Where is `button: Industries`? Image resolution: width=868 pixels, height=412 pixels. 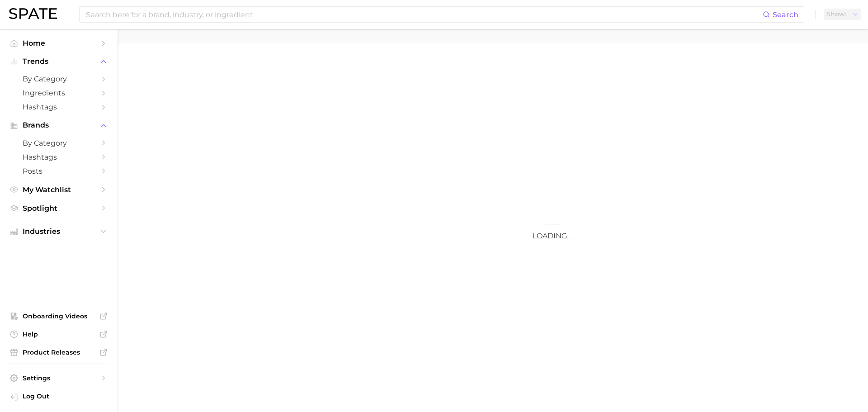
button: Industries is located at coordinates (59, 231).